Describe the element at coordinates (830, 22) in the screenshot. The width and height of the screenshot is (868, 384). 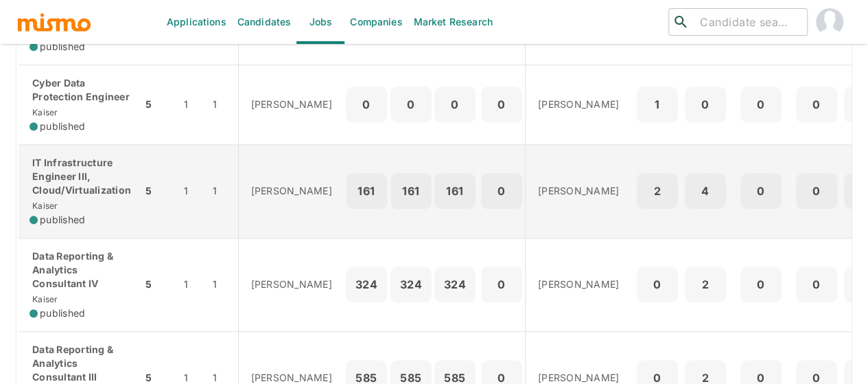
I see `img: Maia Reyes` at that location.